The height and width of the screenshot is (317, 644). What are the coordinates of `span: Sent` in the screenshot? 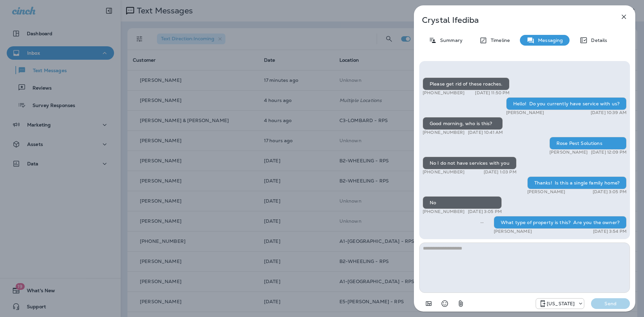 It's located at (482, 222).